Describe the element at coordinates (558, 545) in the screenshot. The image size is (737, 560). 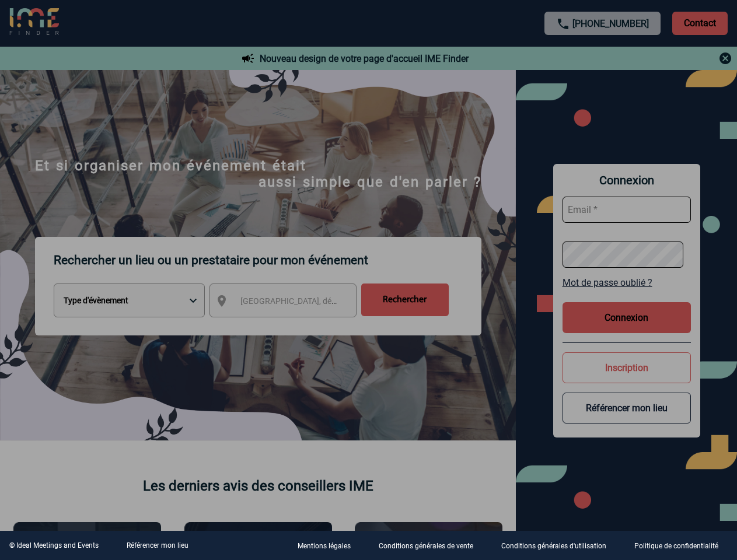
I see `a: Conditions générales d'utilisation` at that location.